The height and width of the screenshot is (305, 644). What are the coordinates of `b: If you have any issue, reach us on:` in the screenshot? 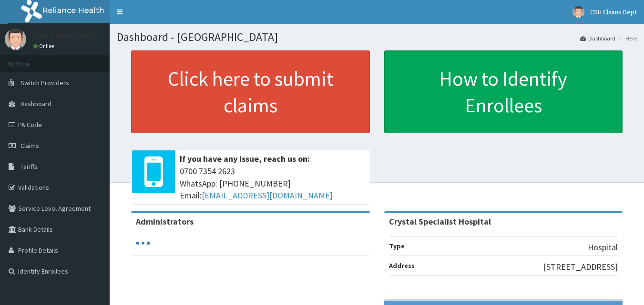 It's located at (245, 159).